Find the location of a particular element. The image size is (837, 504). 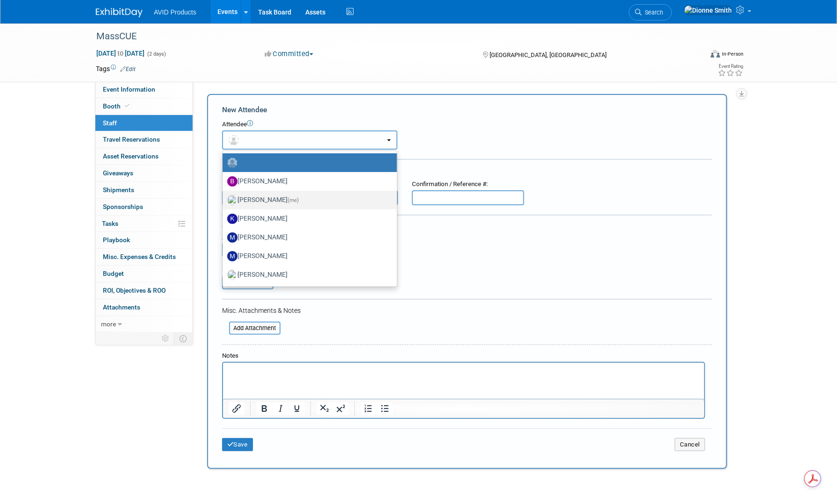

span: Tasks is located at coordinates (110, 224).